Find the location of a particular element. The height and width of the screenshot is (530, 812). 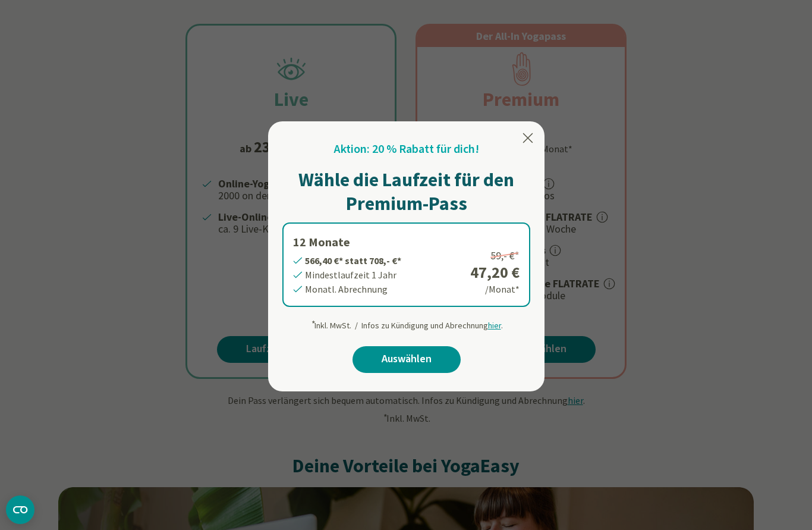

h1: Wähle die Laufzeit für den Premium-Pass is located at coordinates (406, 192).